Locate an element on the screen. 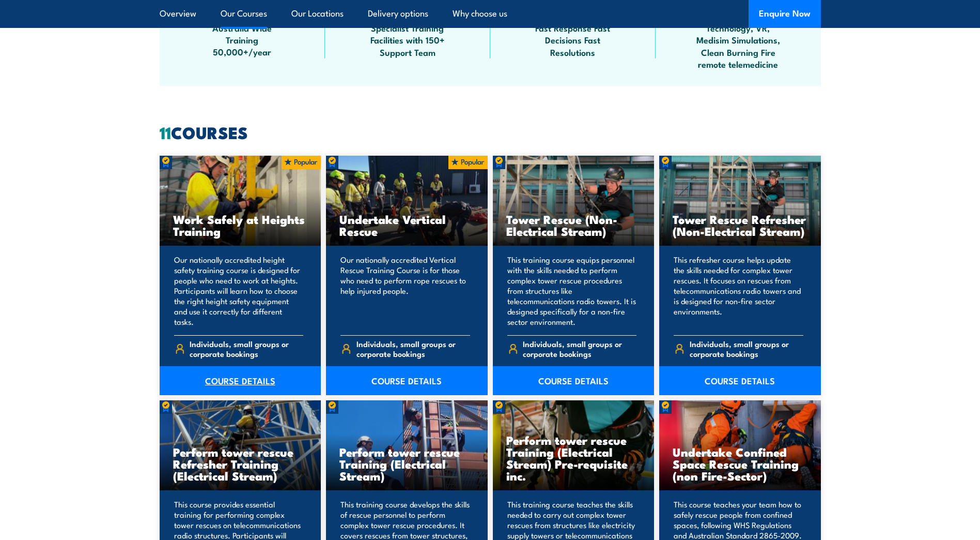 The height and width of the screenshot is (540, 980). span: Australia Wide Training 50,000+/year is located at coordinates (243, 40).